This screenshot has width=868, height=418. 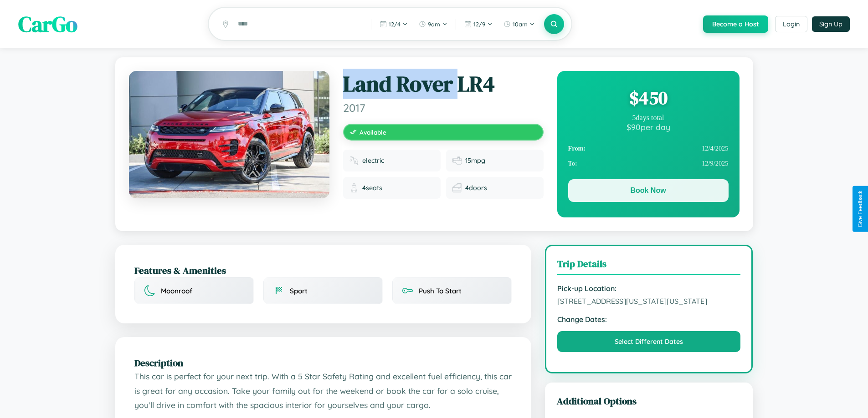 What do you see at coordinates (394, 24) in the screenshot?
I see `button: 12/4` at bounding box center [394, 24].